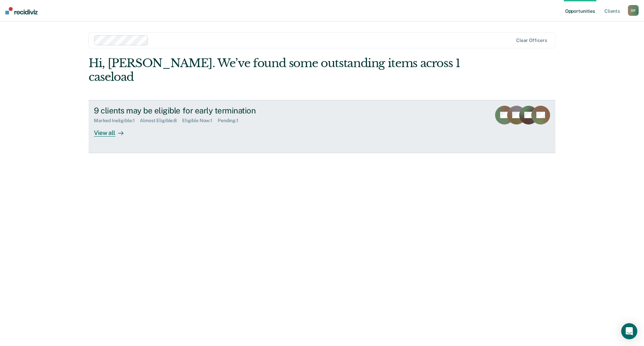 Image resolution: width=644 pixels, height=346 pixels. Describe the element at coordinates (633, 10) in the screenshot. I see `div: B R` at that location.